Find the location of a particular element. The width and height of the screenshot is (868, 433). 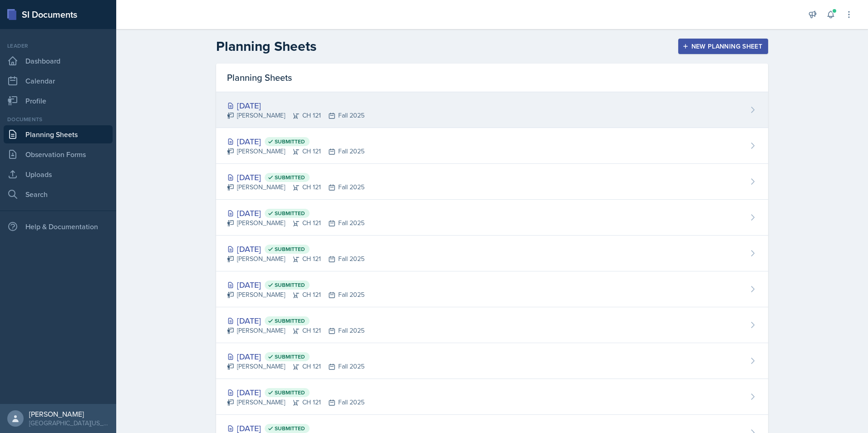

a: Calendar is located at coordinates (58, 81).